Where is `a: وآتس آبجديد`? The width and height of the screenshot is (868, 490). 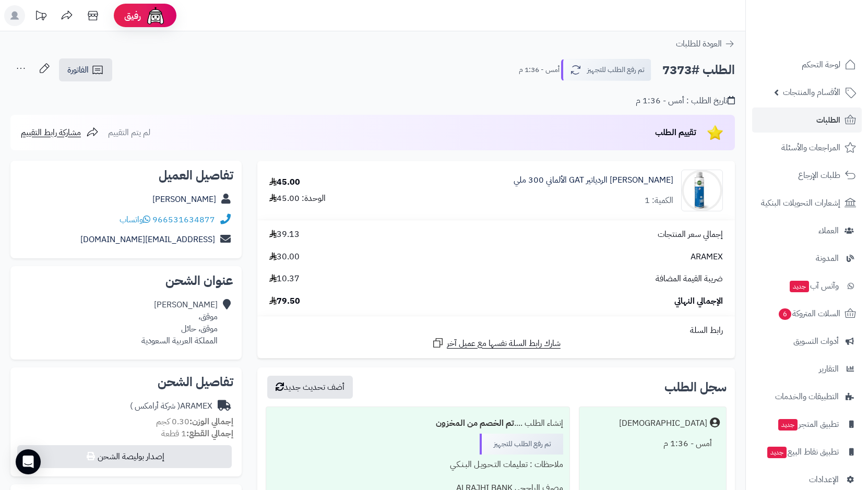
a: وآتس آبجديد is located at coordinates (807, 286).